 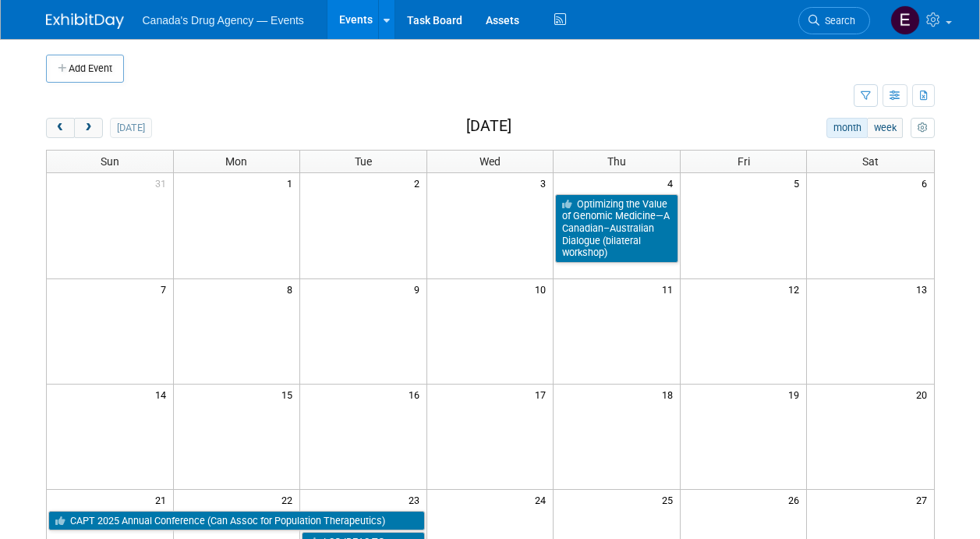 I want to click on span: 1, so click(x=293, y=183).